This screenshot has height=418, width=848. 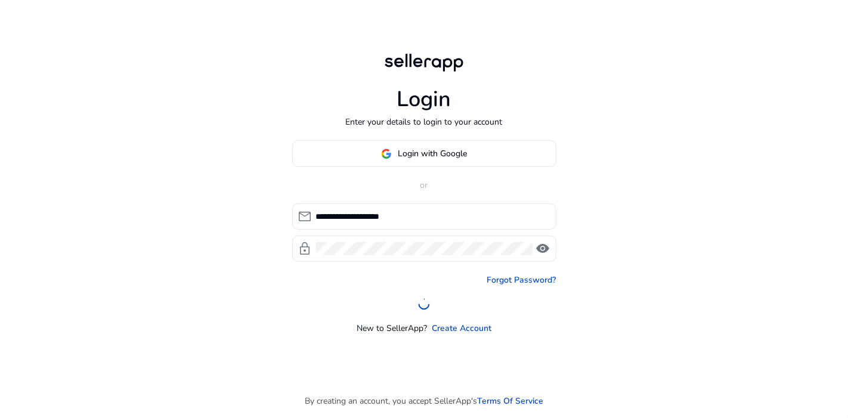 What do you see at coordinates (305, 217) in the screenshot?
I see `span: mail` at bounding box center [305, 217].